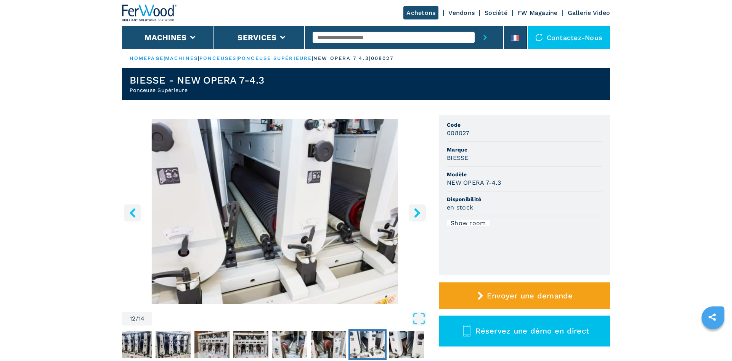  I want to click on a: Vendons, so click(461, 13).